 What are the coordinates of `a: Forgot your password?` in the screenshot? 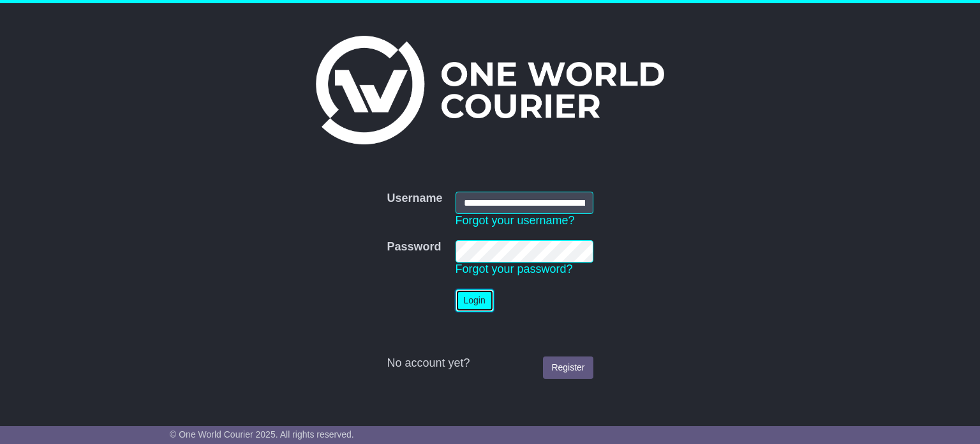 It's located at (514, 269).